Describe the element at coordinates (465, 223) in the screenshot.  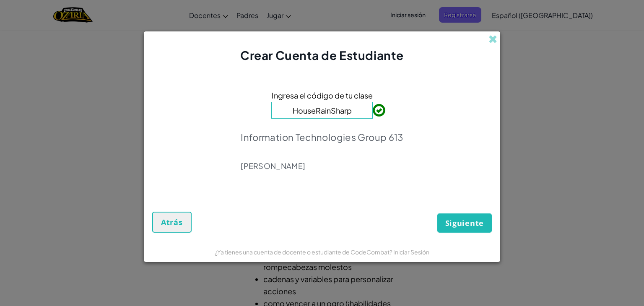
I see `button: Siguiente` at that location.